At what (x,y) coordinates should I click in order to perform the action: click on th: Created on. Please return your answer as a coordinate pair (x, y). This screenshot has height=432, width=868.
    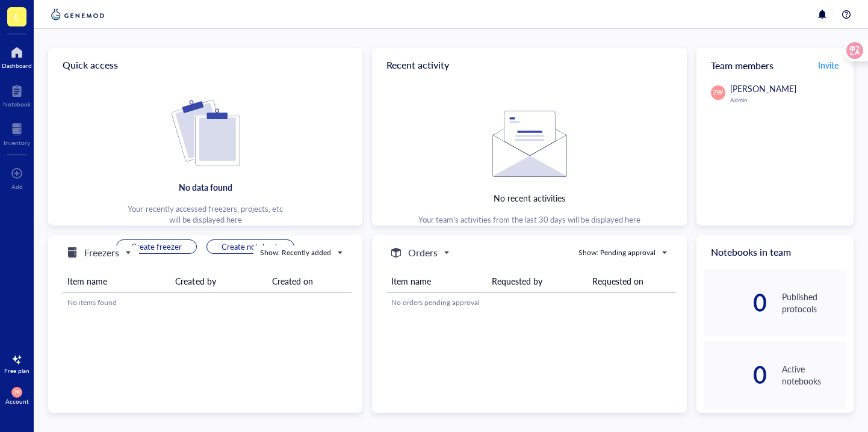
    Looking at the image, I should click on (309, 281).